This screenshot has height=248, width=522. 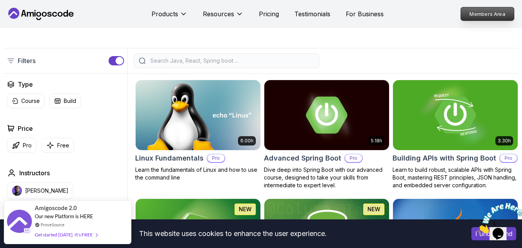 What do you see at coordinates (70, 101) in the screenshot?
I see `p: Build` at bounding box center [70, 101].